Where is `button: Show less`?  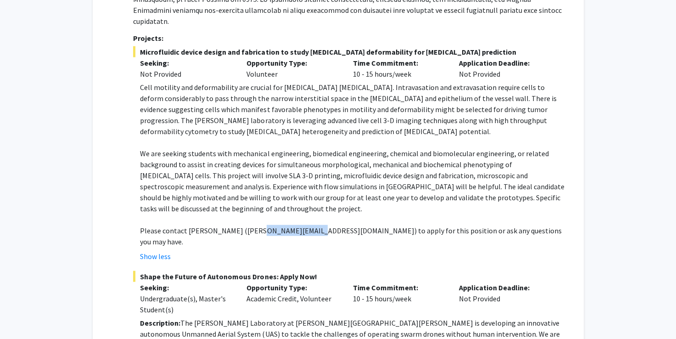
button: Show less is located at coordinates (155, 256).